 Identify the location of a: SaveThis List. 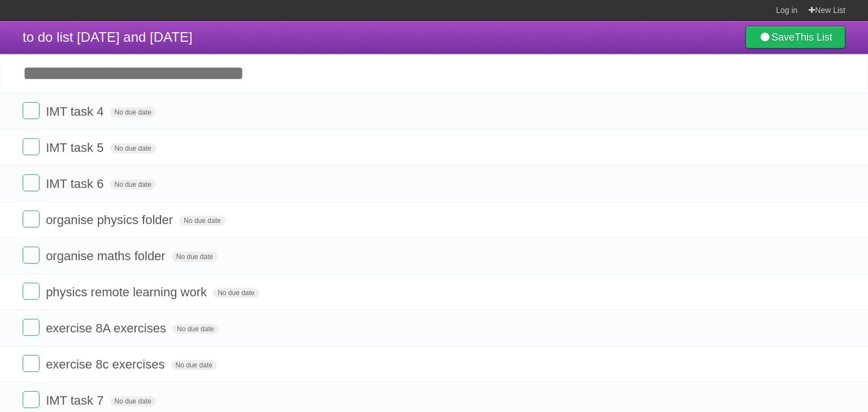
(795, 37).